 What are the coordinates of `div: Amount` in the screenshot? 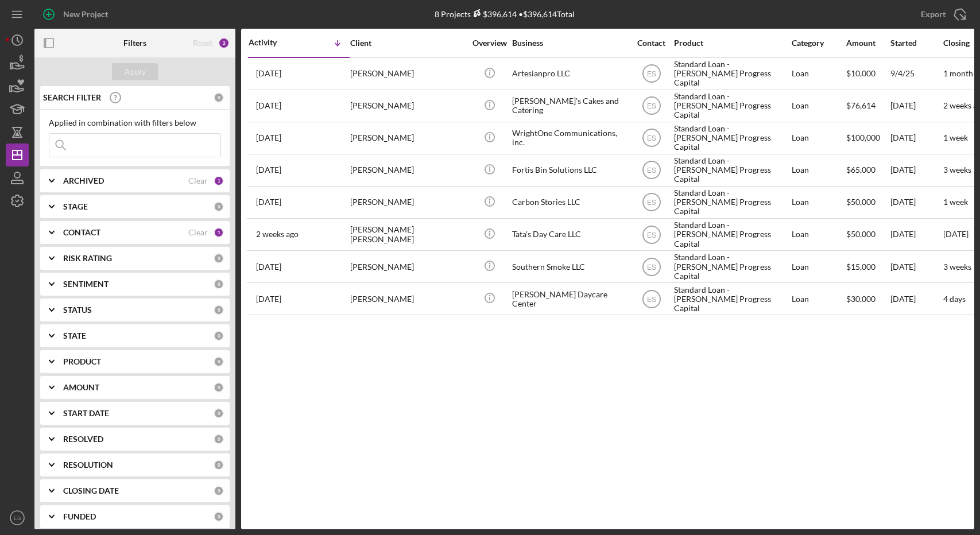 It's located at (867, 43).